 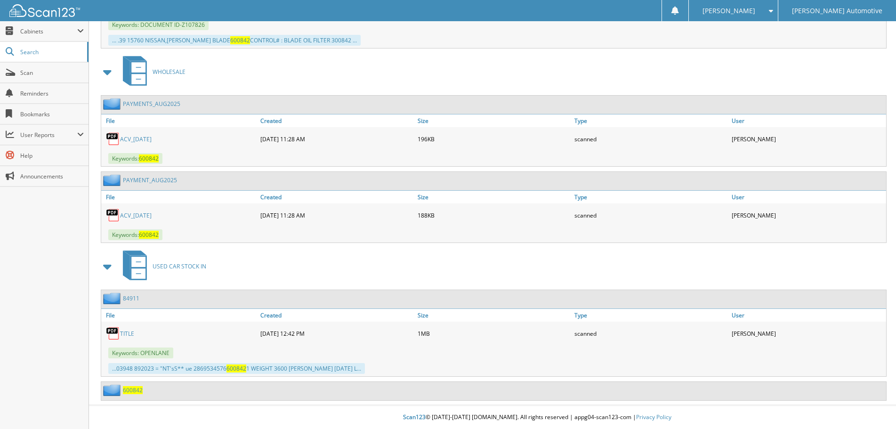 I want to click on span: Cabinets, so click(x=48, y=31).